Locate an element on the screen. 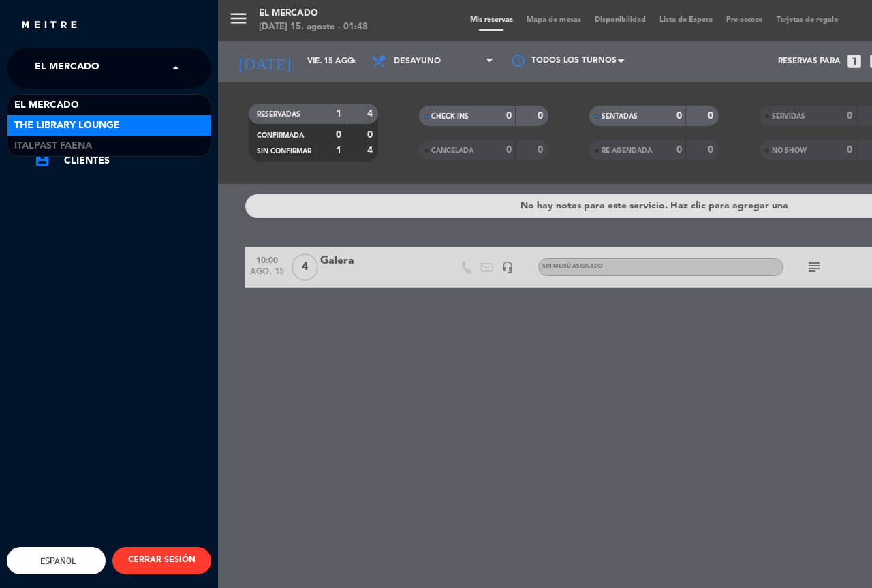 The width and height of the screenshot is (872, 588). img: MEITRE is located at coordinates (49, 25).